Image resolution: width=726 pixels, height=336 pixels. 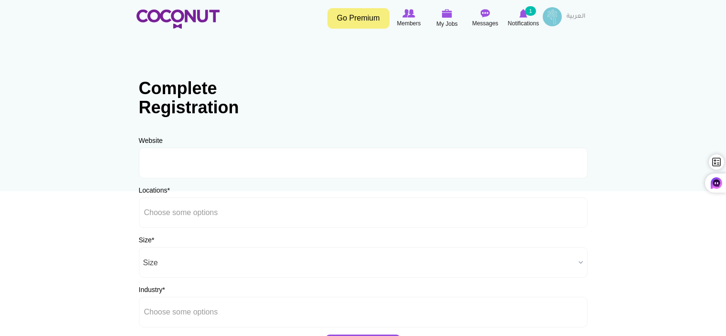 What do you see at coordinates (409, 23) in the screenshot?
I see `span: Members` at bounding box center [409, 23].